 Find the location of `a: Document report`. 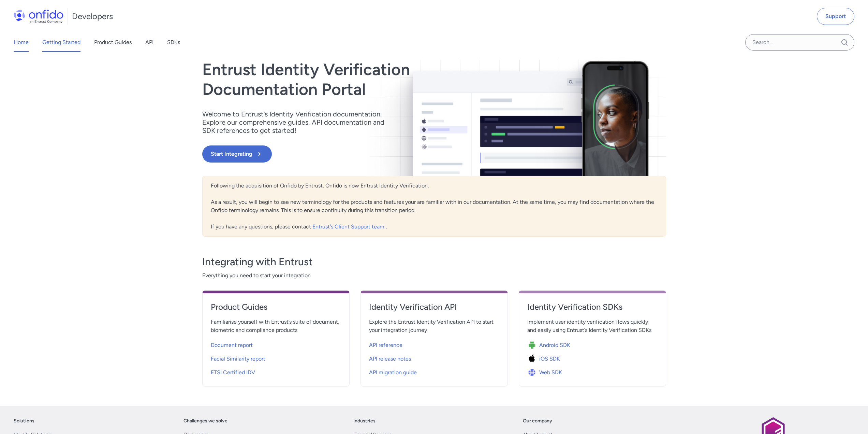

a: Document report is located at coordinates (276, 344).